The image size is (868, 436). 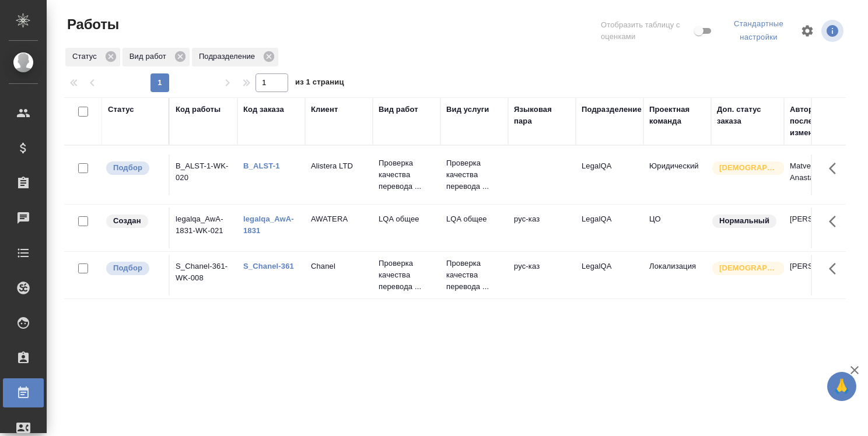 What do you see at coordinates (758, 31) in the screenshot?
I see `div: split button` at bounding box center [758, 31].